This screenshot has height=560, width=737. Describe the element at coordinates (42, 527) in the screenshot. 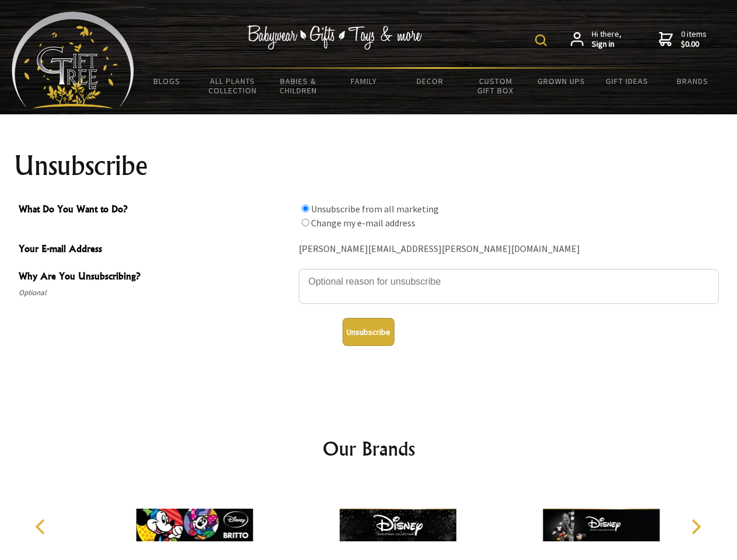

I see `button: Previous` at that location.